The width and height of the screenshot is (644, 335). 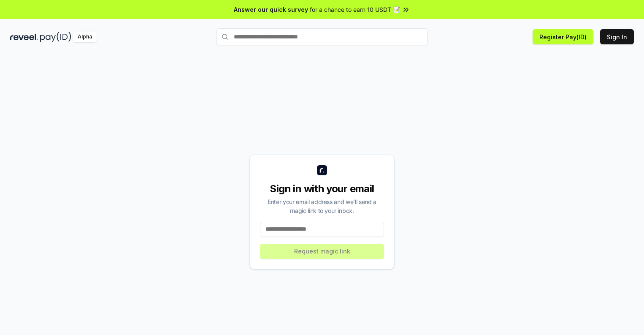 What do you see at coordinates (322, 170) in the screenshot?
I see `img: logo_small` at bounding box center [322, 170].